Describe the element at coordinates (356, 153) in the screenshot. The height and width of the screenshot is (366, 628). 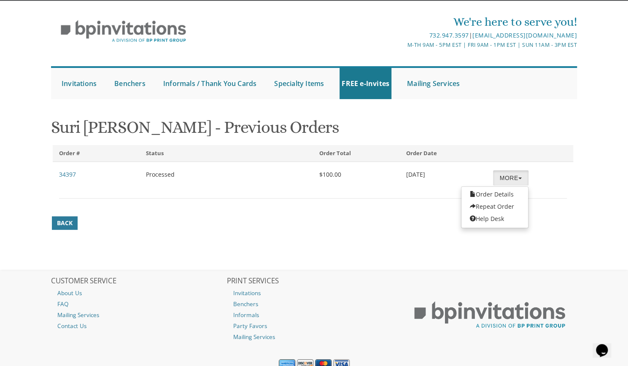
I see `div: Order Total` at that location.